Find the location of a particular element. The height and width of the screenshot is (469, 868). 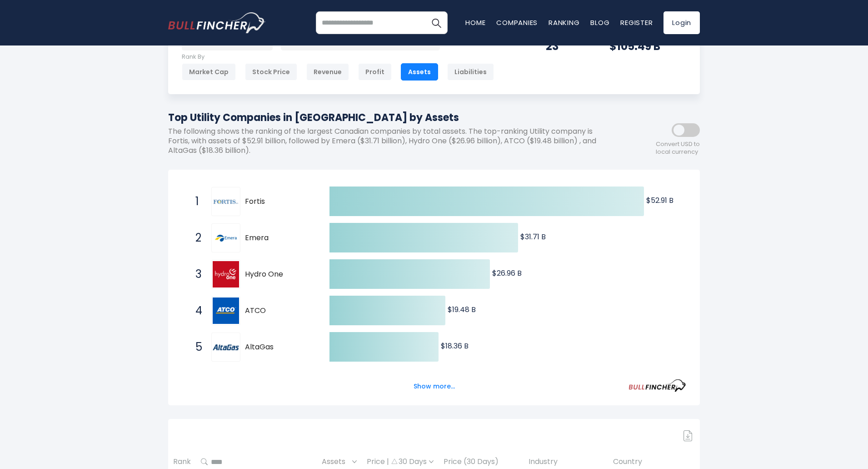

a: Blog is located at coordinates (600, 23).